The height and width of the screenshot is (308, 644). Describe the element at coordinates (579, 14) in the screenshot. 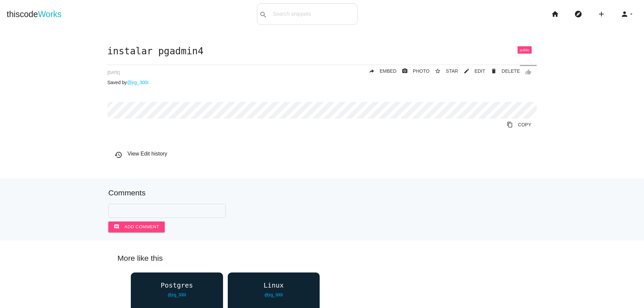

I see `i: explore` at that location.